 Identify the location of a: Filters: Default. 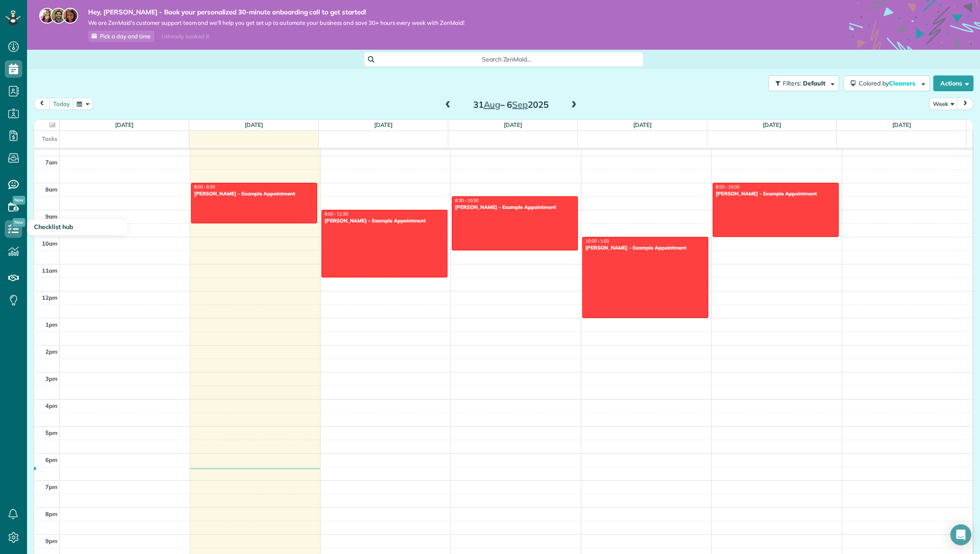
(802, 83).